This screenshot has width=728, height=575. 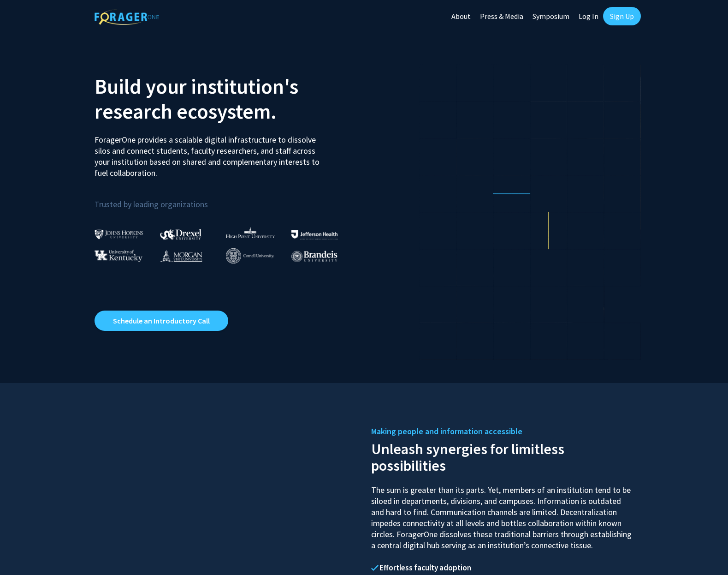 I want to click on h4: Effortless faculty adoption, so click(x=502, y=567).